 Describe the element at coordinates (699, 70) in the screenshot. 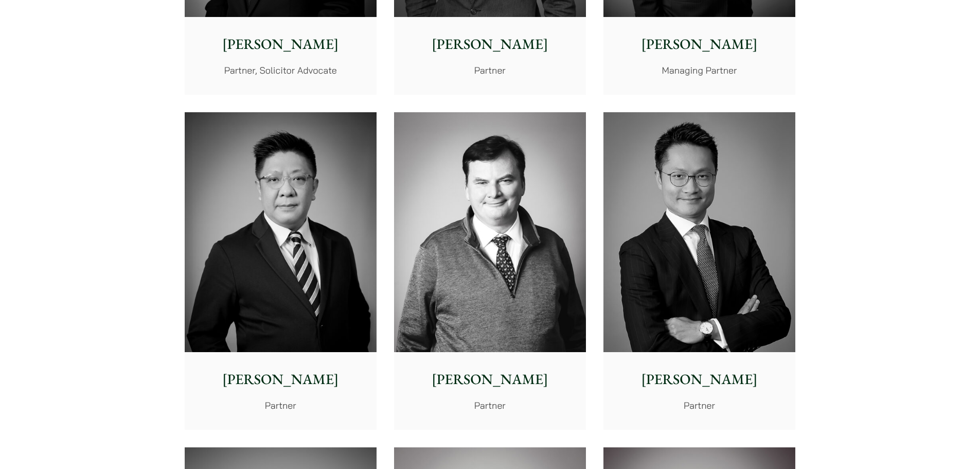

I see `p: Managing Partner` at that location.